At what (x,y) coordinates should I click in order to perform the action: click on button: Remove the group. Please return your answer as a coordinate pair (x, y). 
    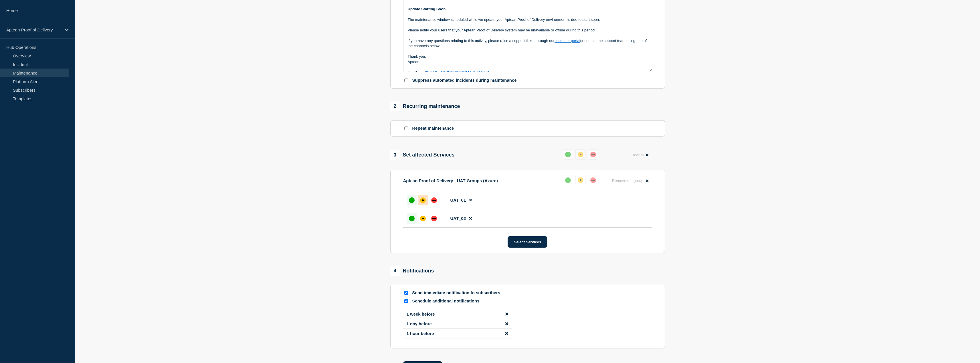
    Looking at the image, I should click on (630, 180).